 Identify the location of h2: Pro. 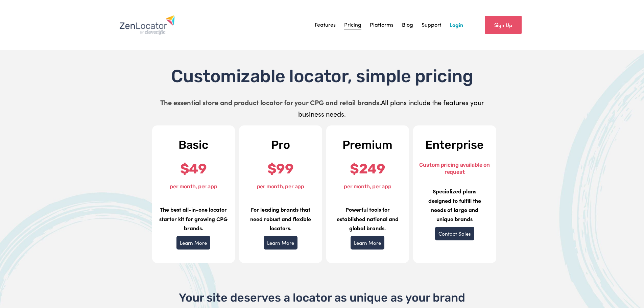
(281, 145).